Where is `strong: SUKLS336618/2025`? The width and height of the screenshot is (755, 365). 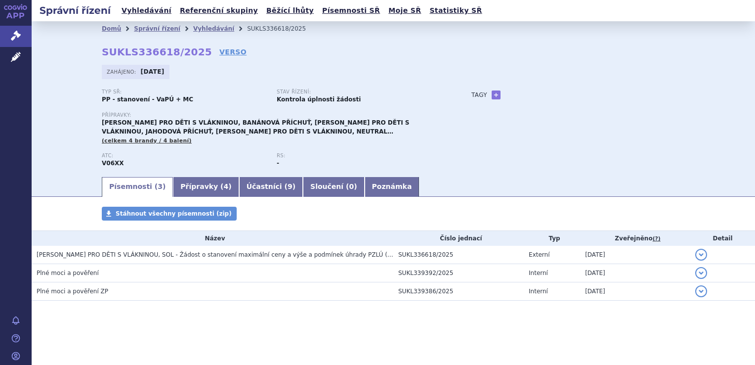 strong: SUKLS336618/2025 is located at coordinates (157, 52).